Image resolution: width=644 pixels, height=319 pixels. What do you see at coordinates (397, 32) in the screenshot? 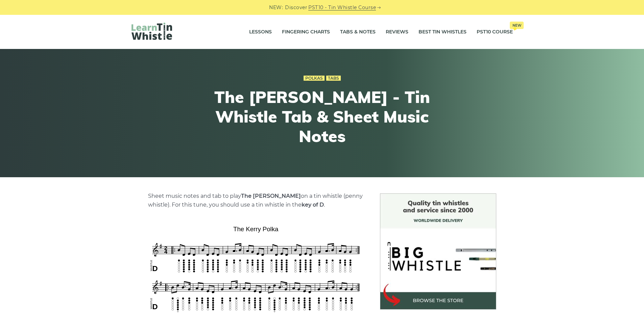
I see `a: Reviews` at bounding box center [397, 32].